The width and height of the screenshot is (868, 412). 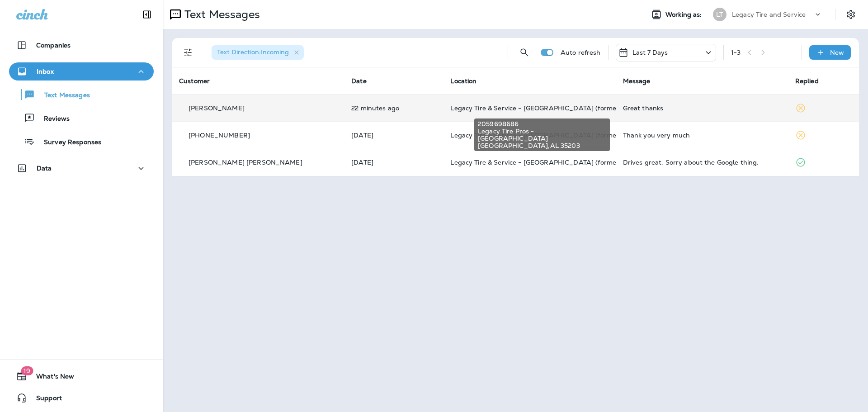 What do you see at coordinates (81, 118) in the screenshot?
I see `button: Reviews` at bounding box center [81, 118].